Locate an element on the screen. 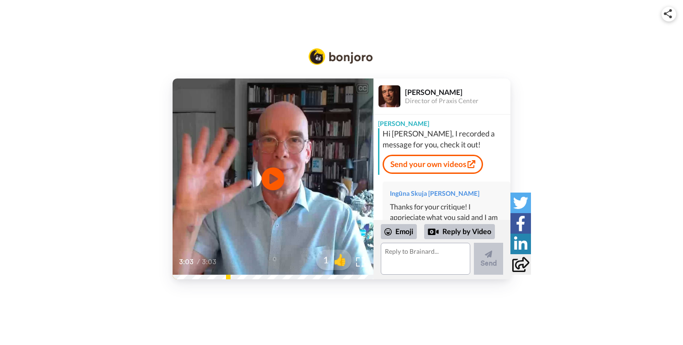  img: Profile Image is located at coordinates (389, 96).